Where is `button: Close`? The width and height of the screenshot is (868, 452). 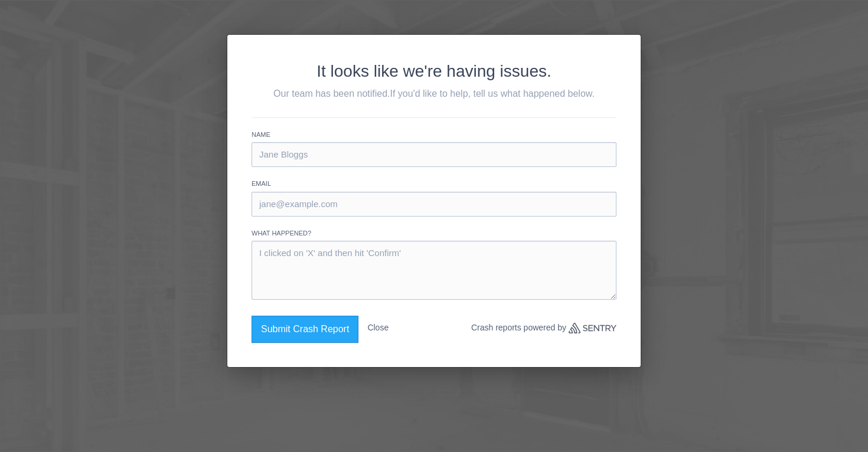 button: Close is located at coordinates (378, 328).